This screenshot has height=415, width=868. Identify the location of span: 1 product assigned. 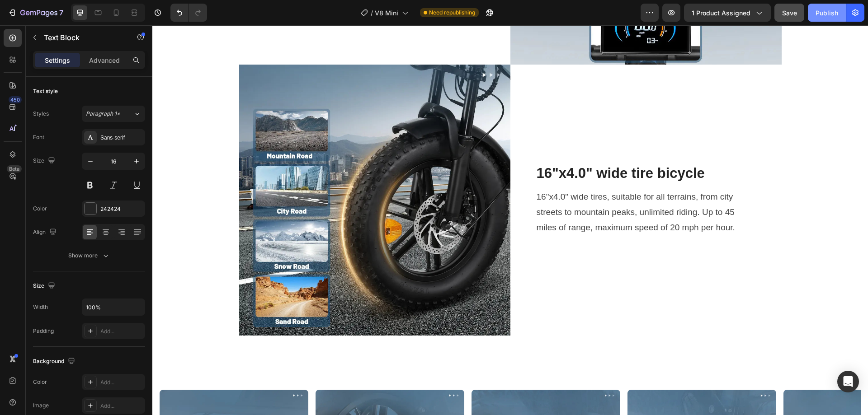
(721, 12).